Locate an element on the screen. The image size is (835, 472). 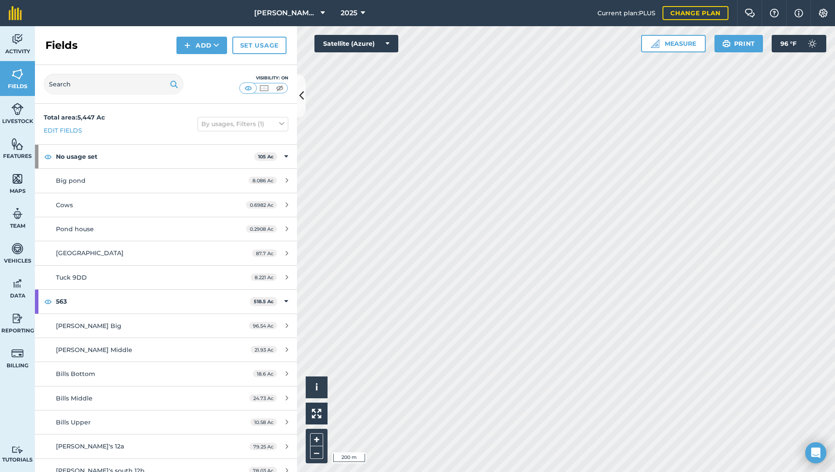
button: Measure is located at coordinates (673, 44).